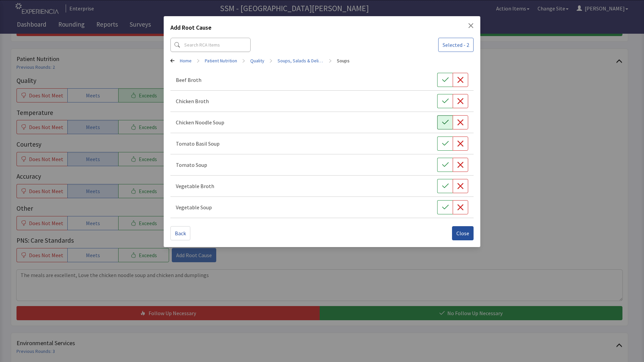 The image size is (644, 362). Describe the element at coordinates (193, 207) in the screenshot. I see `p: Vegetable Soup` at that location.